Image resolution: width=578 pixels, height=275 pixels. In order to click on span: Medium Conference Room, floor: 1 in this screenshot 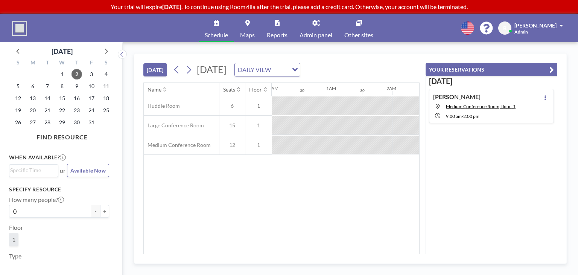, I will do `click(481, 106)`.